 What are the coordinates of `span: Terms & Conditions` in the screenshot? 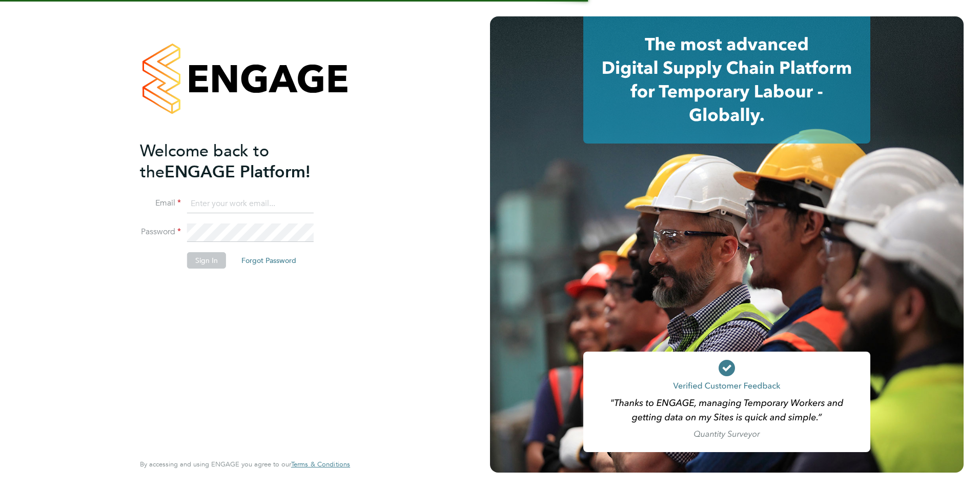 It's located at (320, 464).